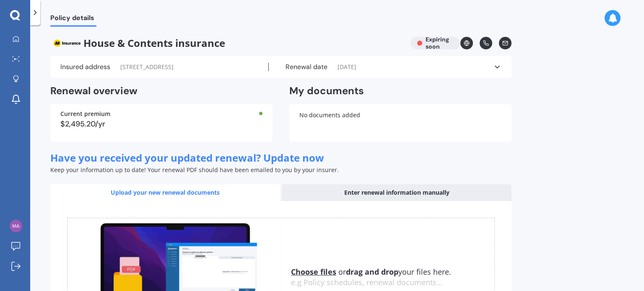 The width and height of the screenshot is (644, 291). I want to click on div: $2,495.20/yr, so click(162, 124).